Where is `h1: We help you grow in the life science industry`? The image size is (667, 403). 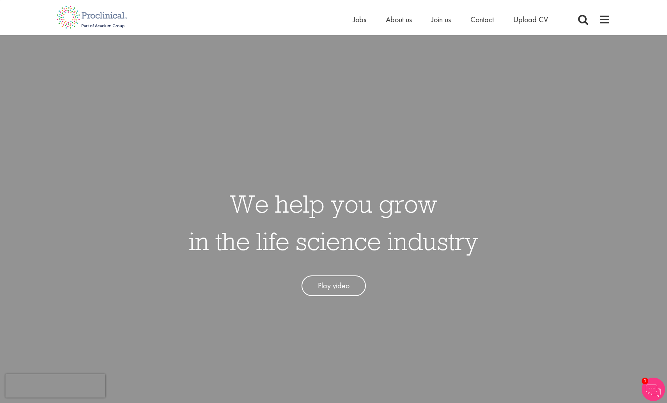
h1: We help you grow in the life science industry is located at coordinates (334, 222).